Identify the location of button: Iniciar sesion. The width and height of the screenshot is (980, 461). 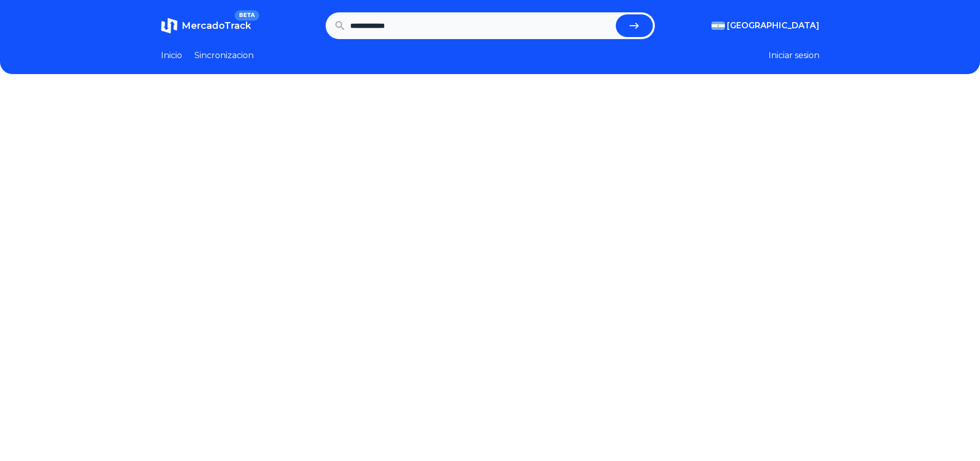
(794, 56).